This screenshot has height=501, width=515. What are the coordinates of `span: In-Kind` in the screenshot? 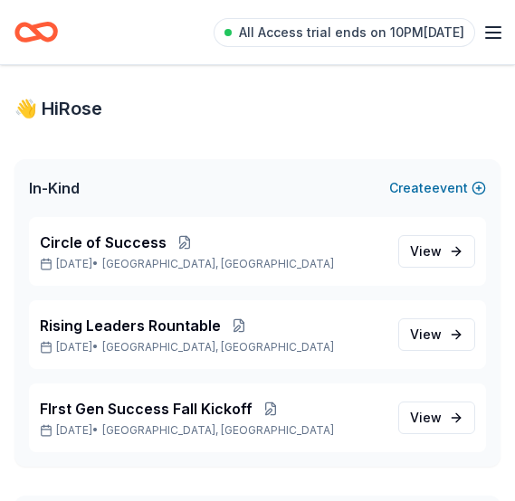 It's located at (54, 188).